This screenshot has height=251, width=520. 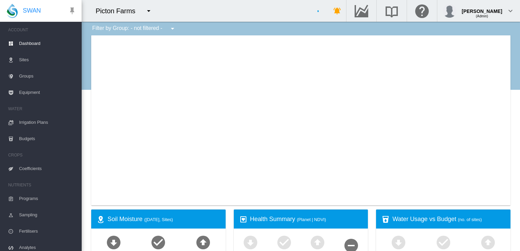 I want to click on div: Soil Moisture, so click(x=164, y=219).